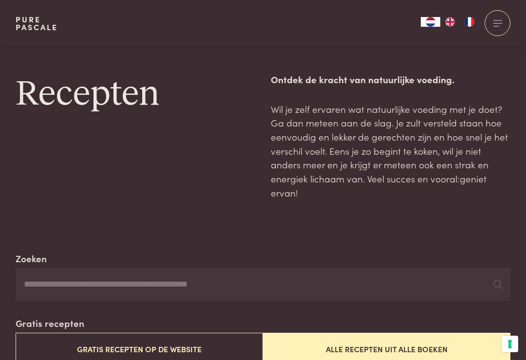 The height and width of the screenshot is (360, 526). I want to click on strong: Ontdek de kracht van natuurlijke voeding., so click(362, 79).